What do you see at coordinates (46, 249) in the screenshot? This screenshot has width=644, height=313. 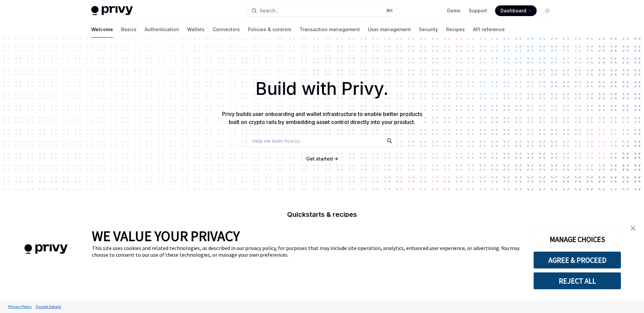 I see `img: company logo` at bounding box center [46, 249].